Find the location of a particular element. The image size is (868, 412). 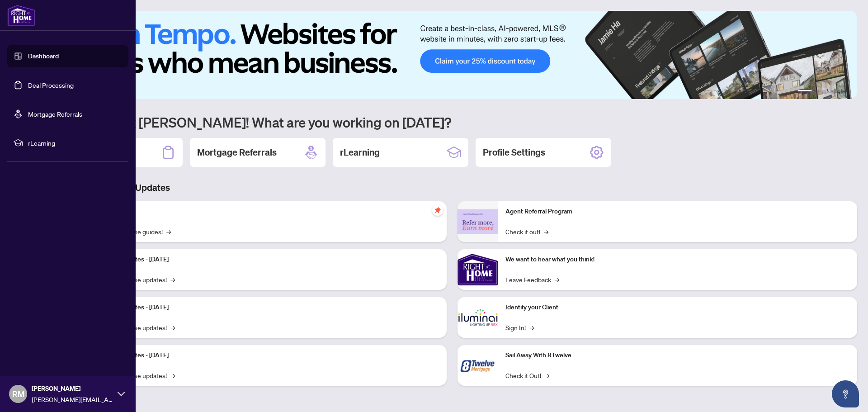

h3: Brokerage & Industry Updates is located at coordinates (452, 188).